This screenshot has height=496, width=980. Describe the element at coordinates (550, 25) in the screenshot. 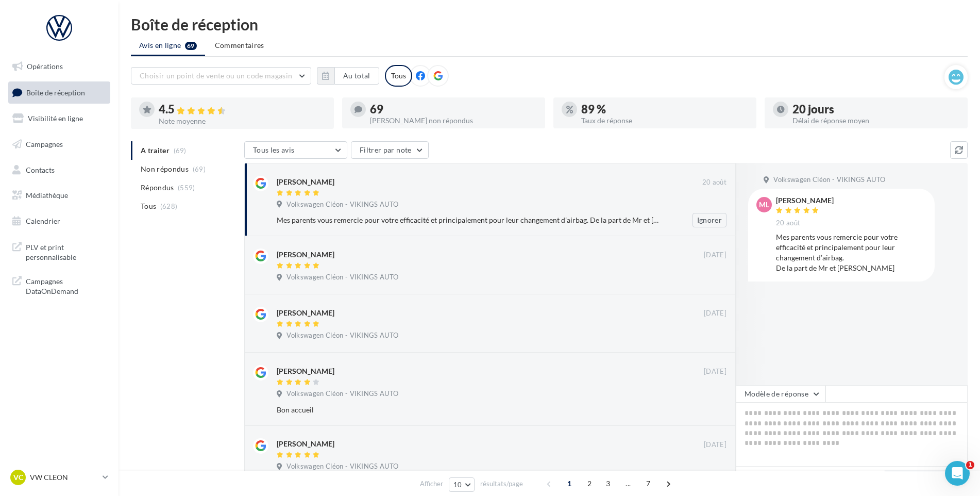

I see `div: Boîte de réception` at that location.